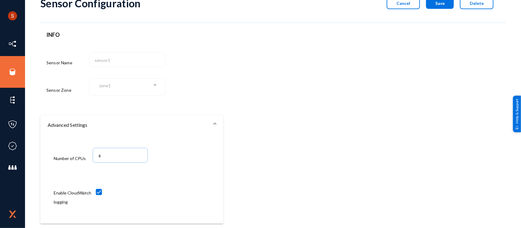  I want to click on input: Name, so click(128, 60).